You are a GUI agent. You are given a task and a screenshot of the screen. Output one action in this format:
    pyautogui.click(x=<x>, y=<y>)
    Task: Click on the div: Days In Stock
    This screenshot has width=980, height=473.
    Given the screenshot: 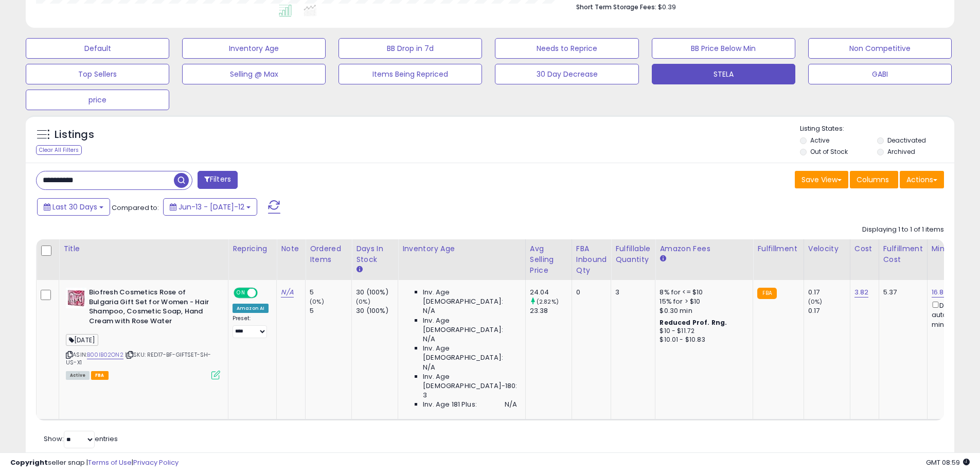 What is the action you would take?
    pyautogui.click(x=375, y=255)
    